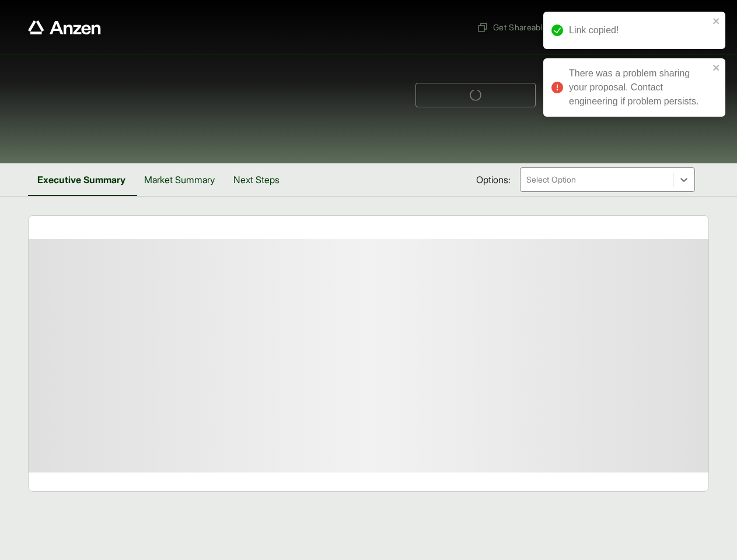 The width and height of the screenshot is (737, 560). Describe the element at coordinates (64, 27) in the screenshot. I see `a: Anzen website` at that location.